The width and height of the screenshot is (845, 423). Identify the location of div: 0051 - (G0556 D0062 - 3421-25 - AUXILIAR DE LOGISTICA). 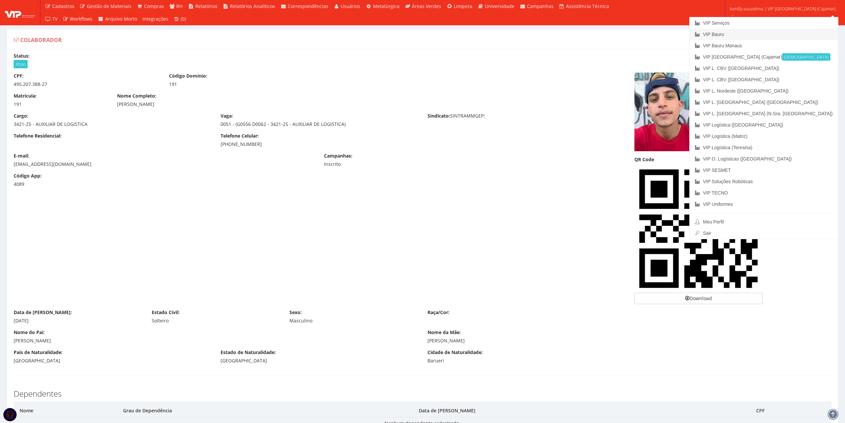
(319, 124).